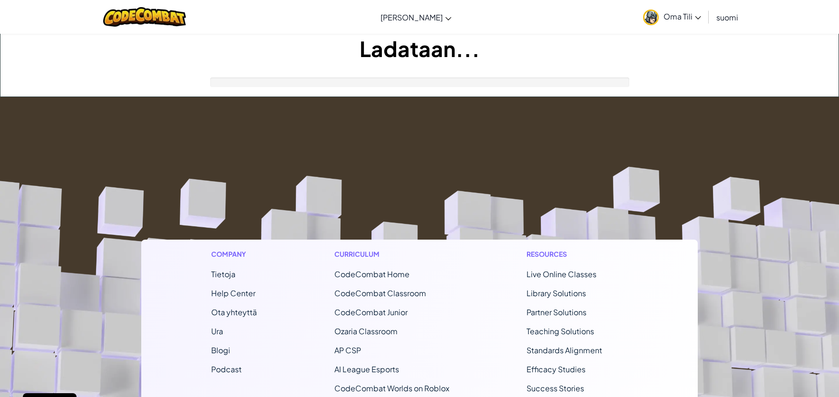  What do you see at coordinates (233, 293) in the screenshot?
I see `a: Help Center` at bounding box center [233, 293].